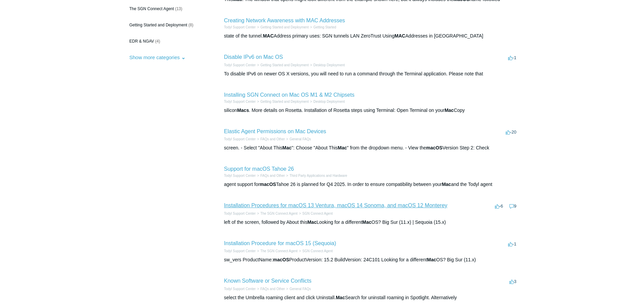 This screenshot has width=644, height=308. What do you see at coordinates (178, 9) in the screenshot?
I see `span: (13)` at bounding box center [178, 9].